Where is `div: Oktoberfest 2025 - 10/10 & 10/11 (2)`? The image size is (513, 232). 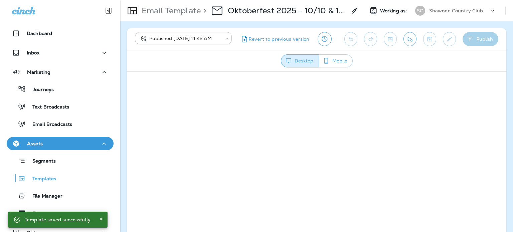
div: Oktoberfest 2025 - 10/10 & 10/11 (2) is located at coordinates (287, 11).